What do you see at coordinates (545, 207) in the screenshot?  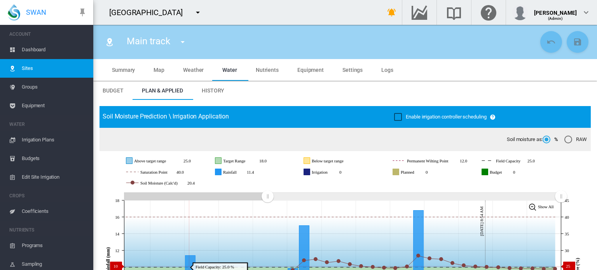 I see `tspan: Show All` at bounding box center [545, 207].